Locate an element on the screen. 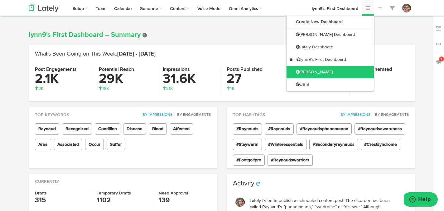 The width and height of the screenshot is (444, 211). h3: 2.1K is located at coordinates (62, 79).